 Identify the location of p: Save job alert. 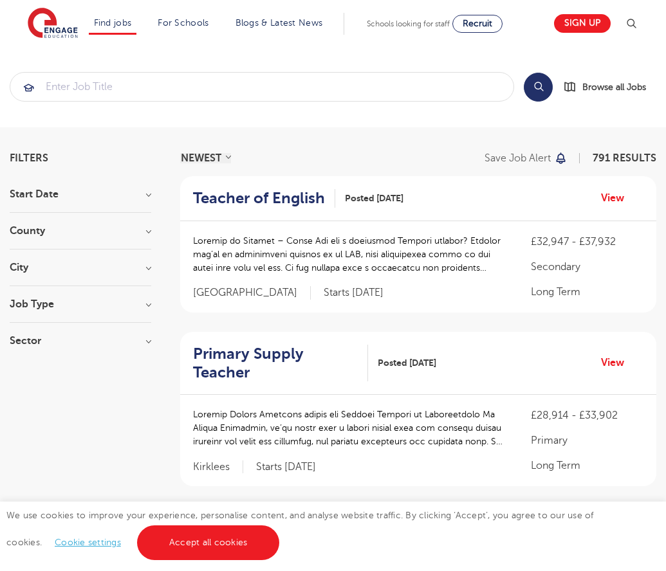
(517, 158).